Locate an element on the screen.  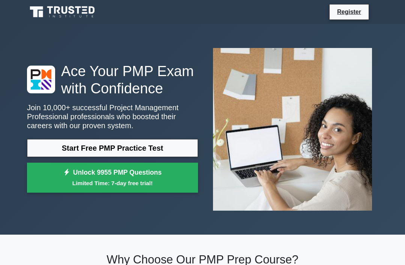
h1: Ace Your PMP Exam with Confidence is located at coordinates (113, 80).